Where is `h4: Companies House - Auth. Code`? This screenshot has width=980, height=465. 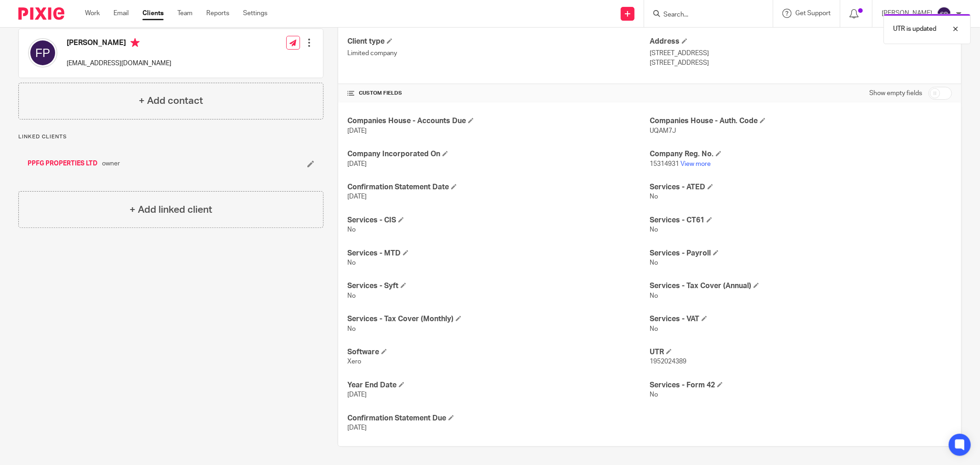 h4: Companies House - Auth. Code is located at coordinates (801, 121).